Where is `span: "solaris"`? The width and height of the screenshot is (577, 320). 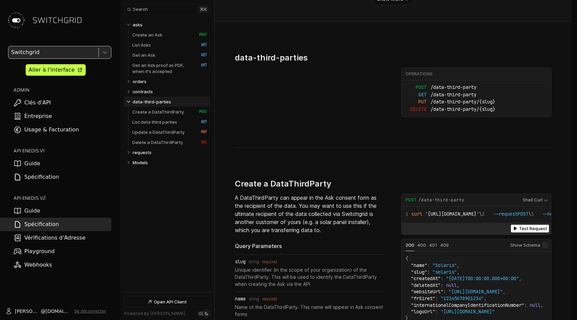 span: "solaris" is located at coordinates (445, 272).